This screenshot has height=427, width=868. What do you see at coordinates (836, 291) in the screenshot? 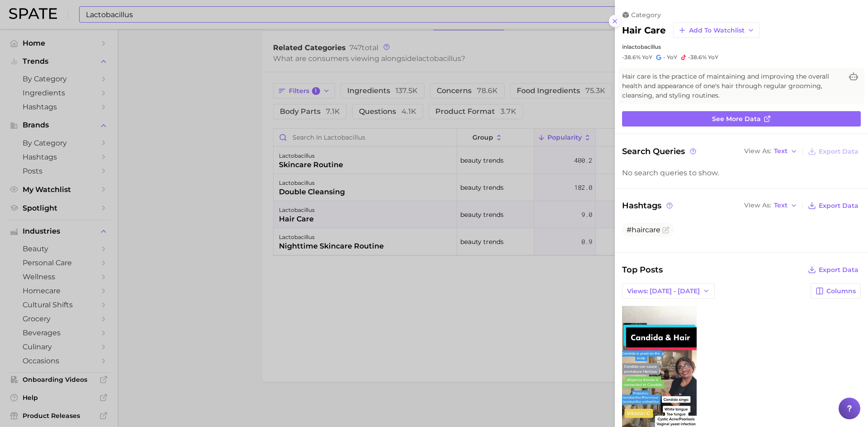
I see `button: Columns` at bounding box center [836, 291].